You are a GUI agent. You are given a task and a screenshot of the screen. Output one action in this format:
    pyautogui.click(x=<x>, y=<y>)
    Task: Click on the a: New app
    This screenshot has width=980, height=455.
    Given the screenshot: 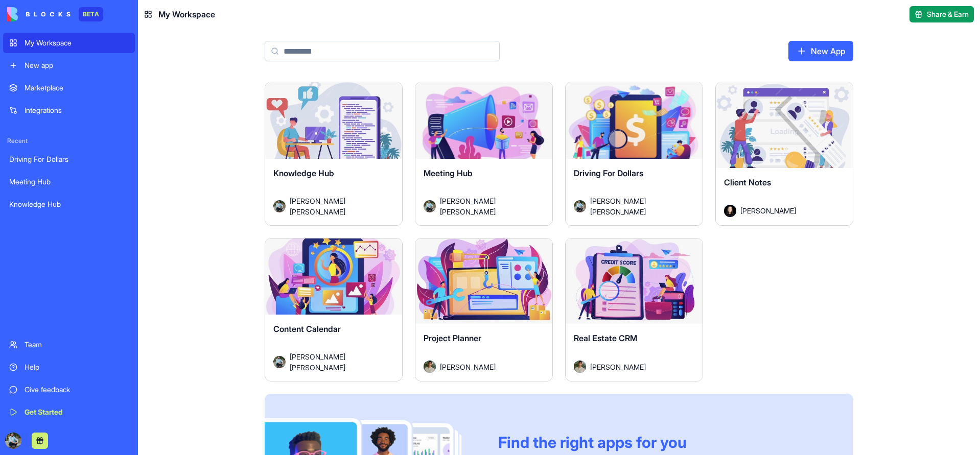 What is the action you would take?
    pyautogui.click(x=69, y=66)
    